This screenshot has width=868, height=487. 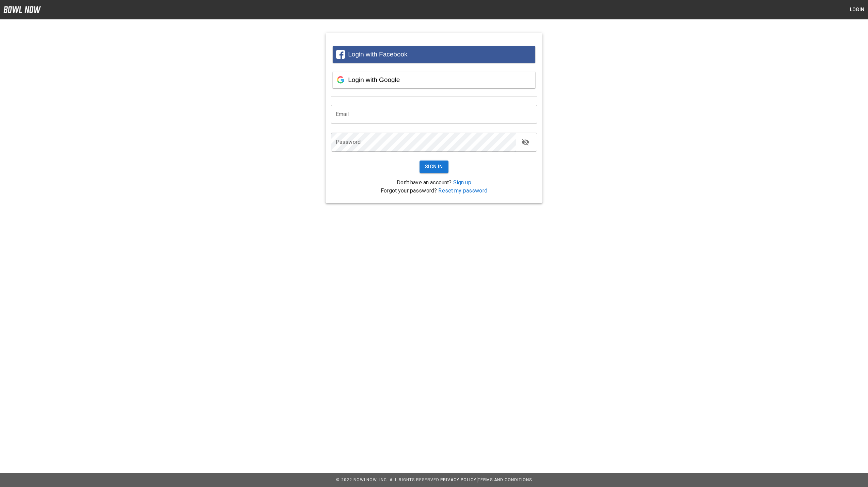 I want to click on button: Login with Google, so click(x=434, y=80).